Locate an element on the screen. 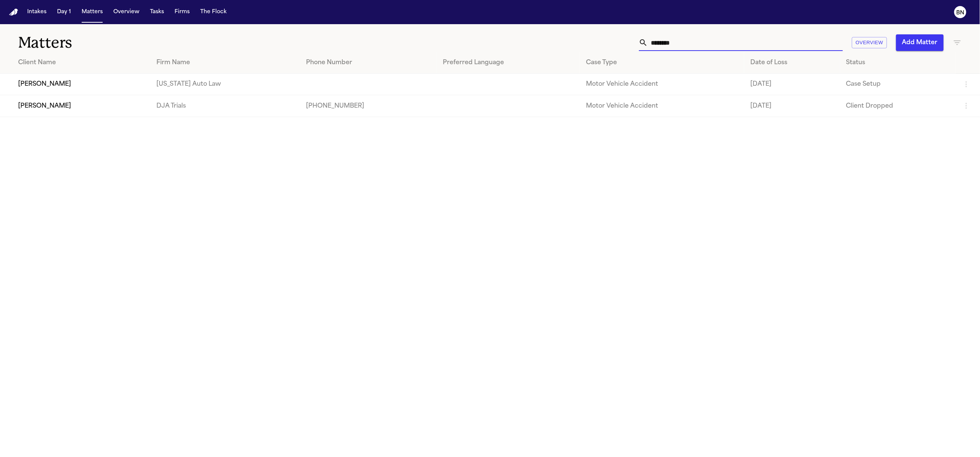 The width and height of the screenshot is (980, 457). a: Day 1 is located at coordinates (64, 12).